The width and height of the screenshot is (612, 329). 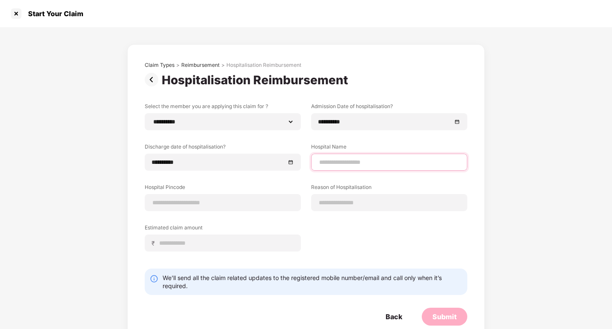 I want to click on label: Reason of Hospitalisation, so click(x=389, y=188).